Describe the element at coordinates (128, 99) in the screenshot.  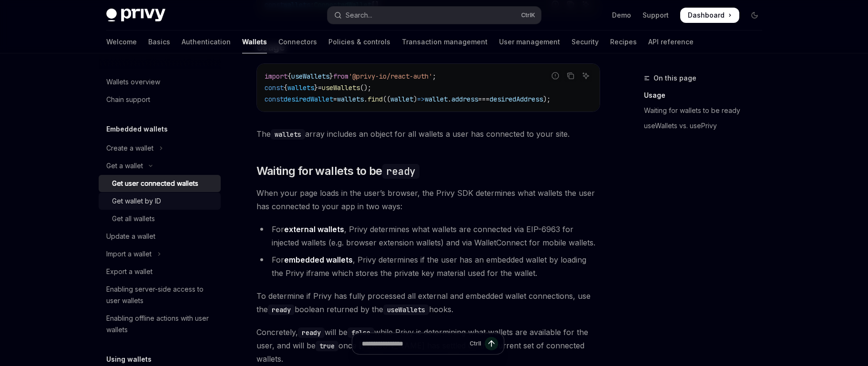
I see `div: Chain support` at that location.